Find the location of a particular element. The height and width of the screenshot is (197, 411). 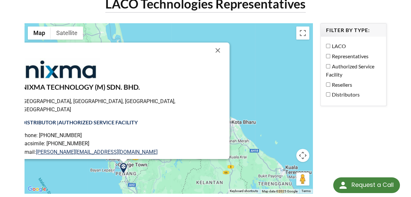

label: Authorized Service Facility is located at coordinates (351, 70).